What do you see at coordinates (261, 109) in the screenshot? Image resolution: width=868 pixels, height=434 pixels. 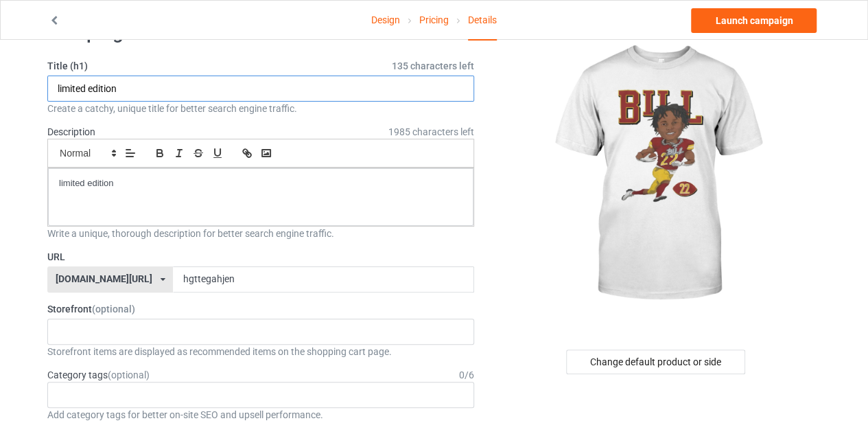 I see `div: Create a catchy, unique title for better search engine traffic.` at bounding box center [261, 109].